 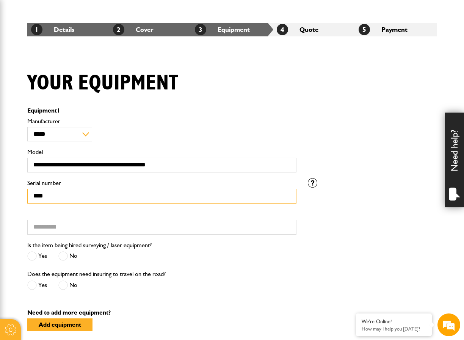 What do you see at coordinates (232, 30) in the screenshot?
I see `li: Equipment` at bounding box center [232, 30].